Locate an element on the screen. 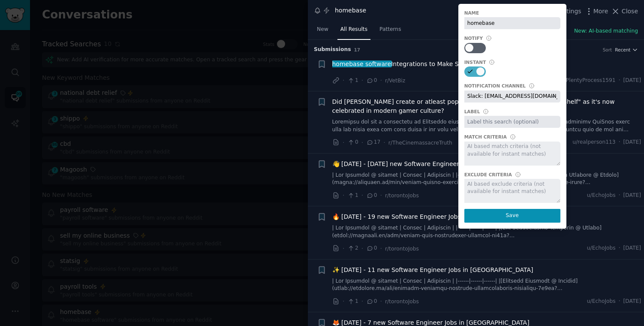 Image resolution: width=644 pixels, height=326 pixels. span: More is located at coordinates (601, 11).